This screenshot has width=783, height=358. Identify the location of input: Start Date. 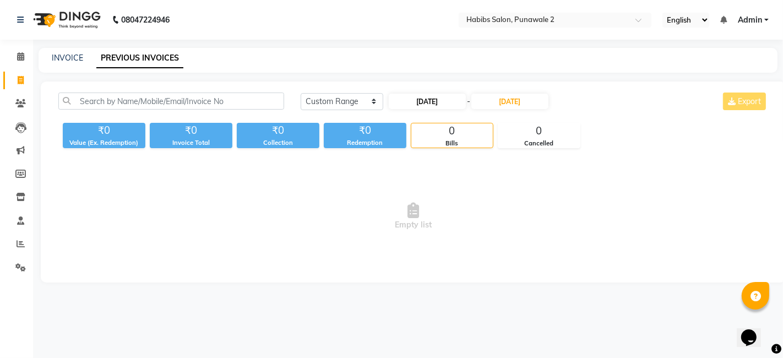
(427, 101).